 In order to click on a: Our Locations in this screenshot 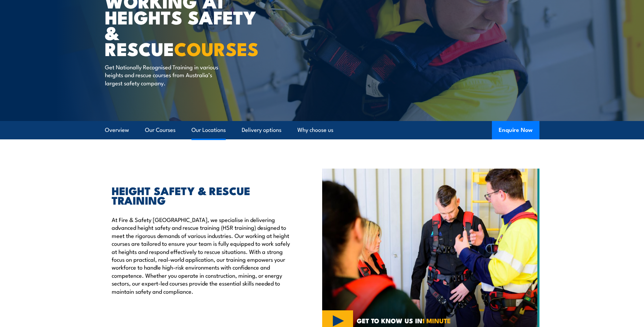, I will do `click(209, 130)`.